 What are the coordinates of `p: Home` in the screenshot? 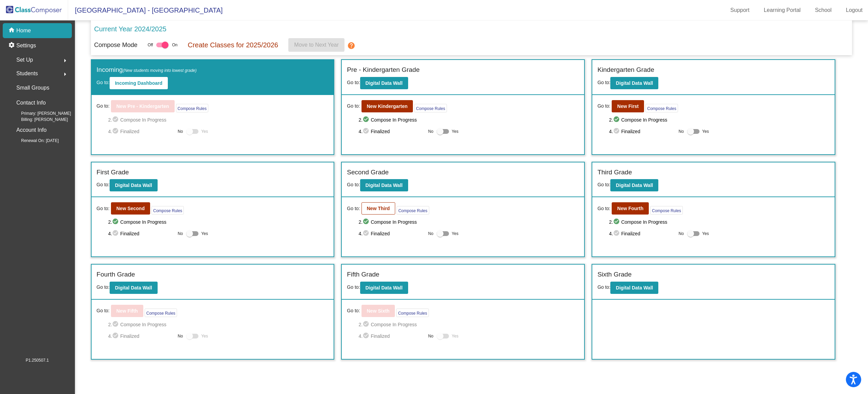 It's located at (24, 31).